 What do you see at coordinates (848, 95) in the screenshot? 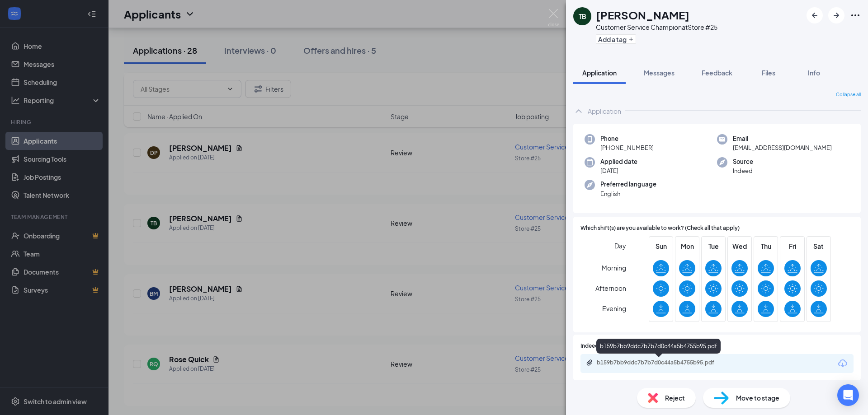
I see `span: Collapse all` at bounding box center [848, 95].